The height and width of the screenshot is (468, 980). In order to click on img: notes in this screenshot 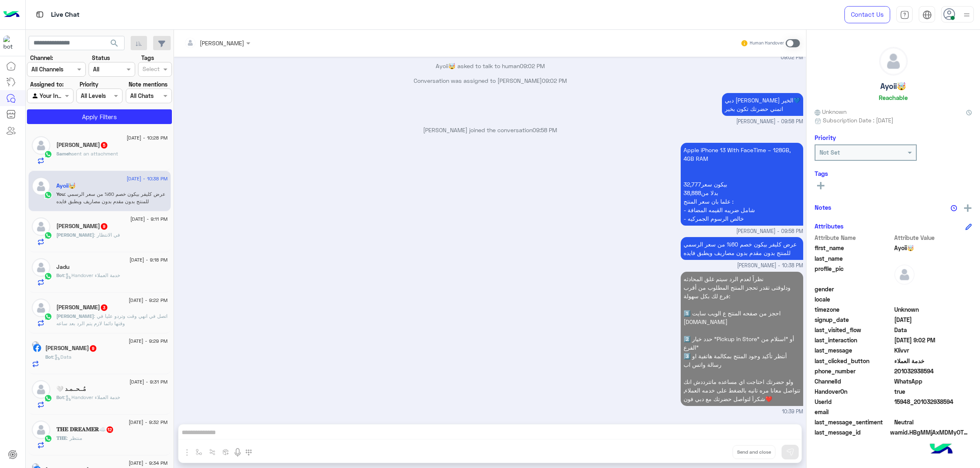, I will do `click(954, 208)`.